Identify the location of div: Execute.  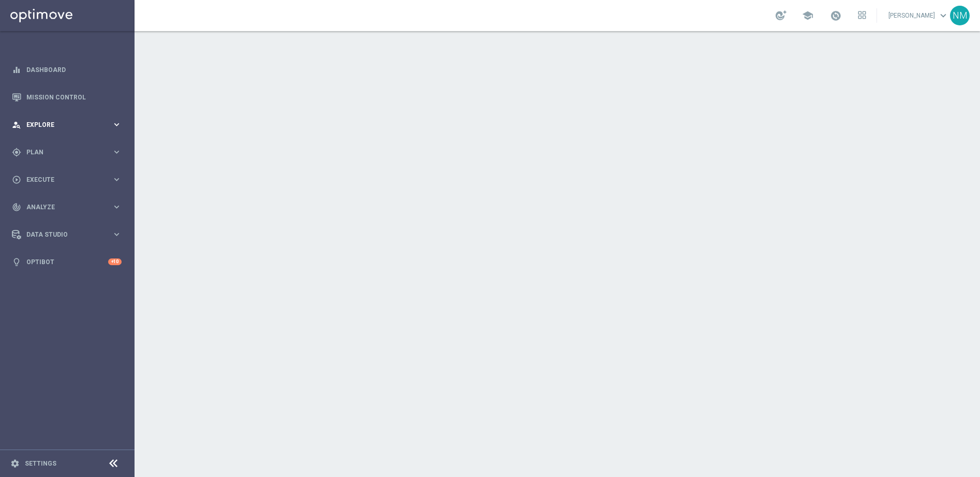
(62, 180).